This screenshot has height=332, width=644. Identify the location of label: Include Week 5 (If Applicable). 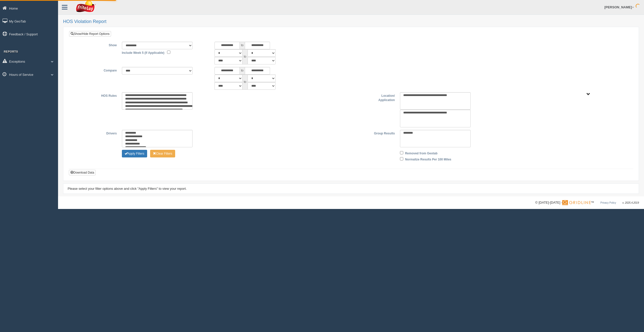
(143, 52).